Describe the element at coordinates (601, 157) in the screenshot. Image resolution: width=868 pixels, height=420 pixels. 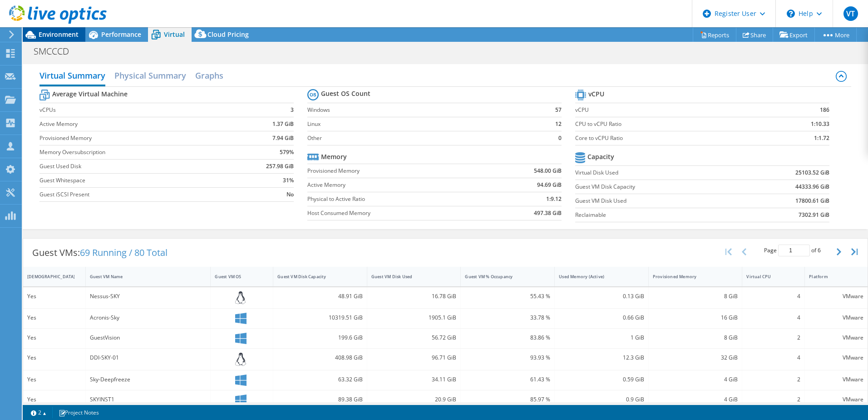
I see `b: Capacity` at that location.